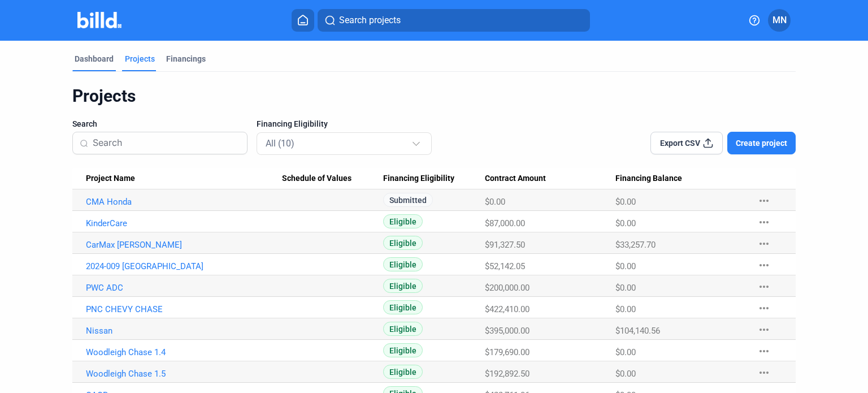  Describe the element at coordinates (454, 20) in the screenshot. I see `button: Search projects` at that location.